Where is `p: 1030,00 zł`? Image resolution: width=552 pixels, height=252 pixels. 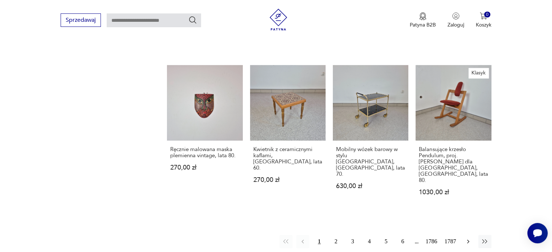
p: 1030,00 zł is located at coordinates (453, 192).